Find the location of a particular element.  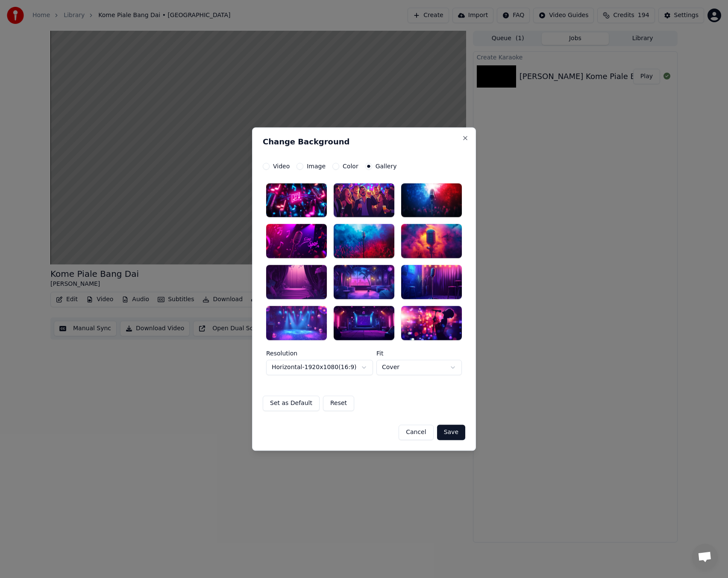

label: Image is located at coordinates (317, 166).